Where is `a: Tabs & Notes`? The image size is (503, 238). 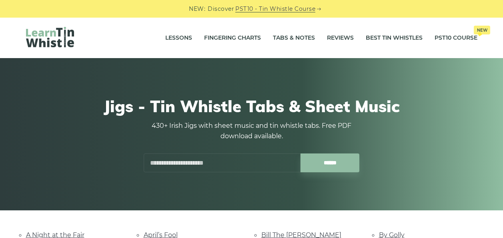 a: Tabs & Notes is located at coordinates (294, 38).